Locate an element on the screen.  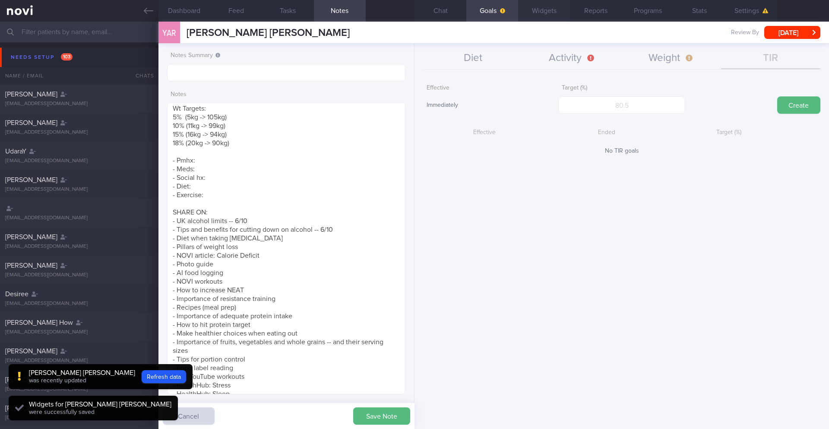
button: Diet is located at coordinates (473, 58).